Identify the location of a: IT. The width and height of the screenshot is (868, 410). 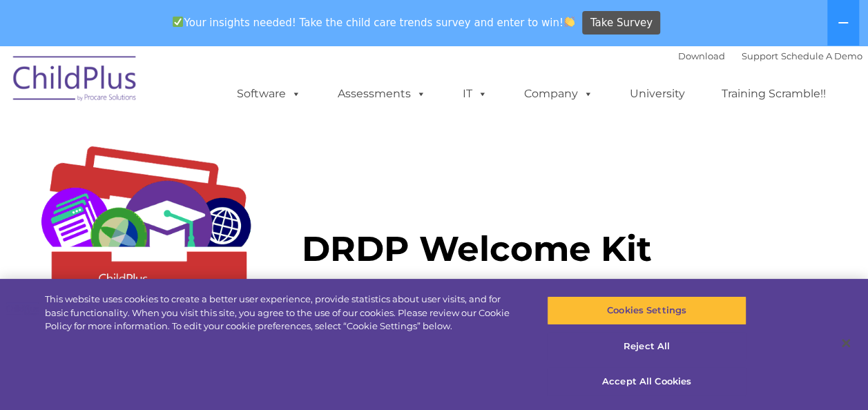
(475, 94).